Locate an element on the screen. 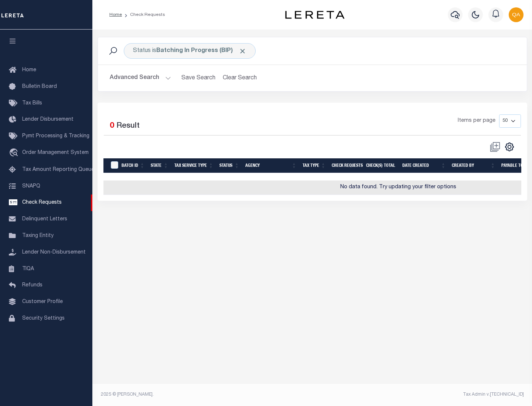  span: Items per page is located at coordinates (477, 121).